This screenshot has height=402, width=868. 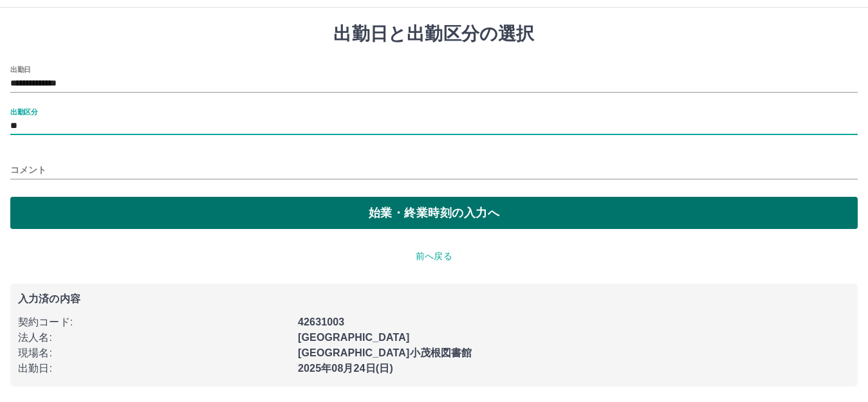 What do you see at coordinates (345, 368) in the screenshot?
I see `b: 2025年08月24日(日)` at bounding box center [345, 368].